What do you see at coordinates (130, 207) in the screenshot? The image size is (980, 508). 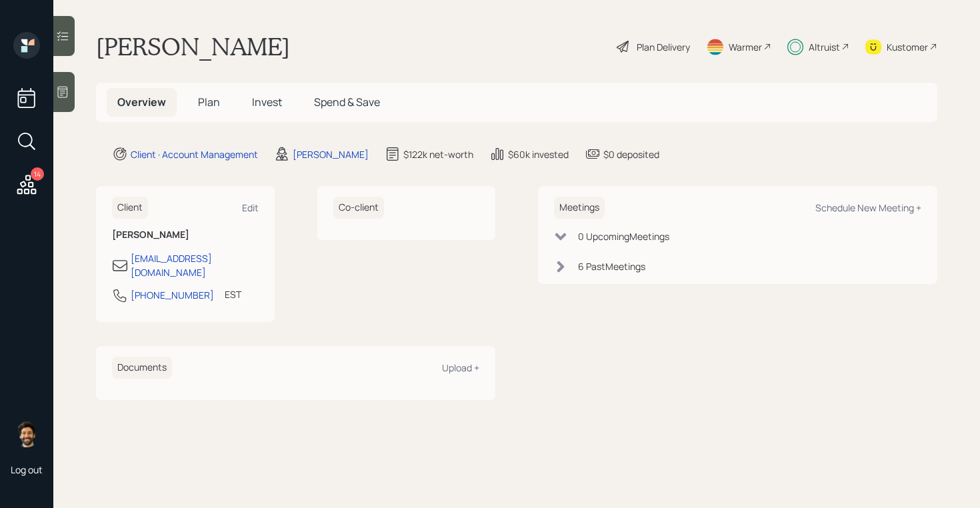 I see `h6: Client` at bounding box center [130, 207].